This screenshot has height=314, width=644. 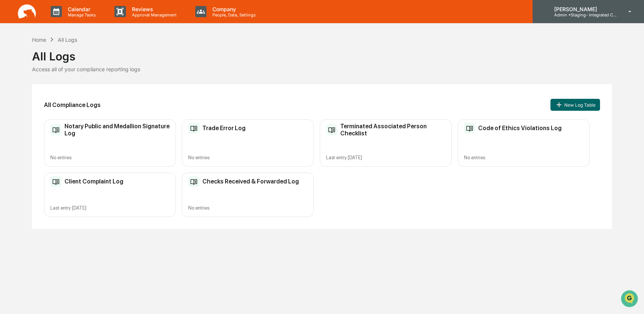 I want to click on h2: Code of Ethics Violations Log, so click(x=520, y=128).